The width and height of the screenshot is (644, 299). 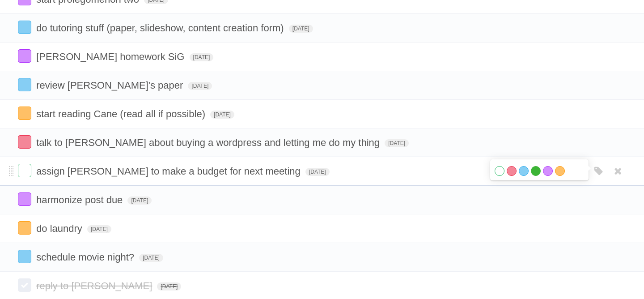 What do you see at coordinates (86, 257) in the screenshot?
I see `span: schedule movie night?` at bounding box center [86, 257].